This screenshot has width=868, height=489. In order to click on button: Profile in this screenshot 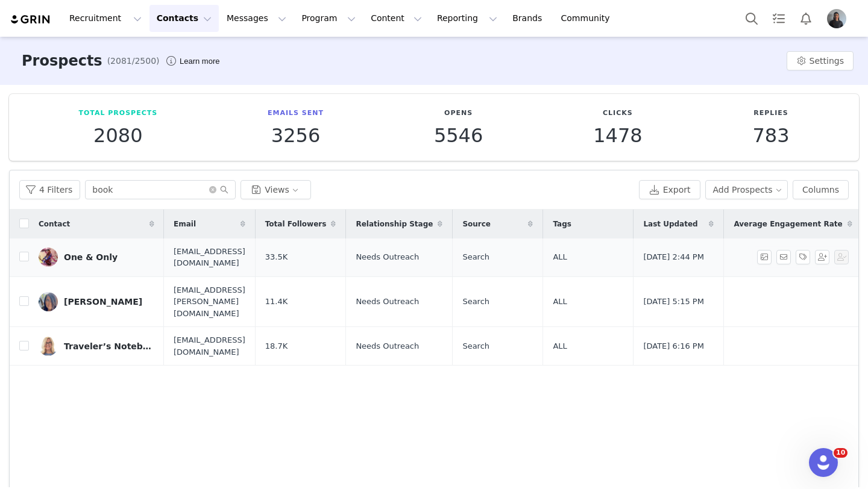, I will do `click(840, 19)`.